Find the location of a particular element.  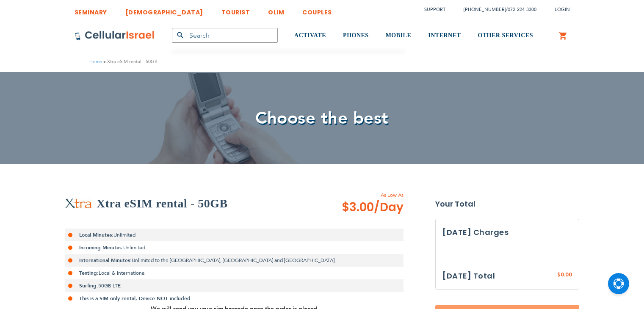

span: As Low As is located at coordinates (361, 195).